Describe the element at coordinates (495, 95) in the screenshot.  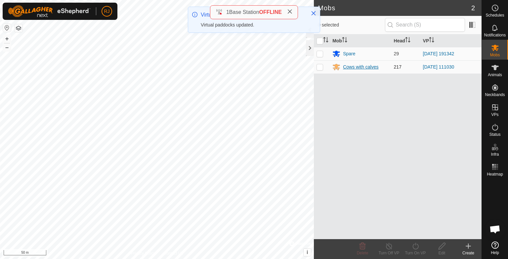
I see `span: Neckbands` at that location.